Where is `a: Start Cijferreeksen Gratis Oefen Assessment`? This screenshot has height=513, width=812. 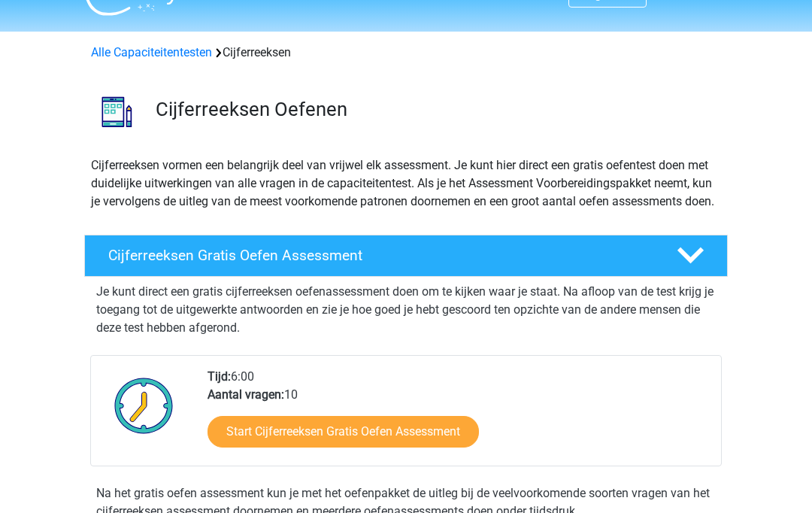 a: Start Cijferreeksen Gratis Oefen Assessment is located at coordinates (343, 432).